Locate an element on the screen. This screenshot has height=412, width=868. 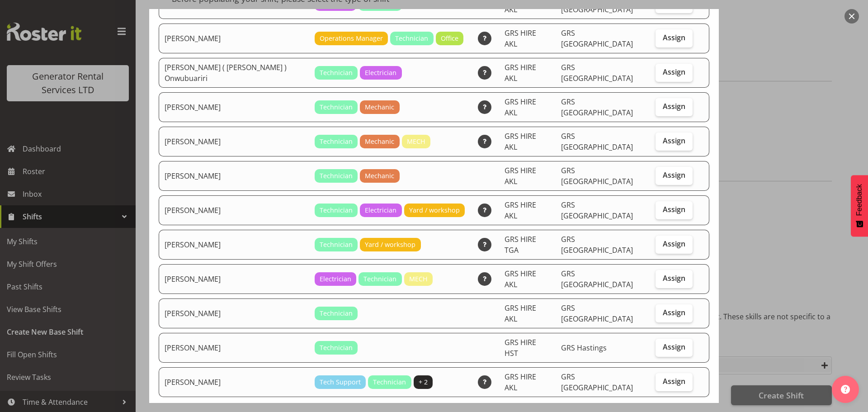
span: Feedback is located at coordinates (859, 200).